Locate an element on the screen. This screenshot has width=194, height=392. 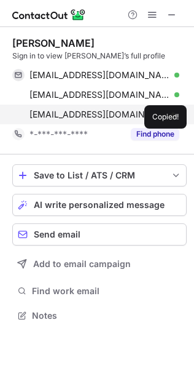
div: Save to List / ATS / CRM is located at coordinates (100, 175).